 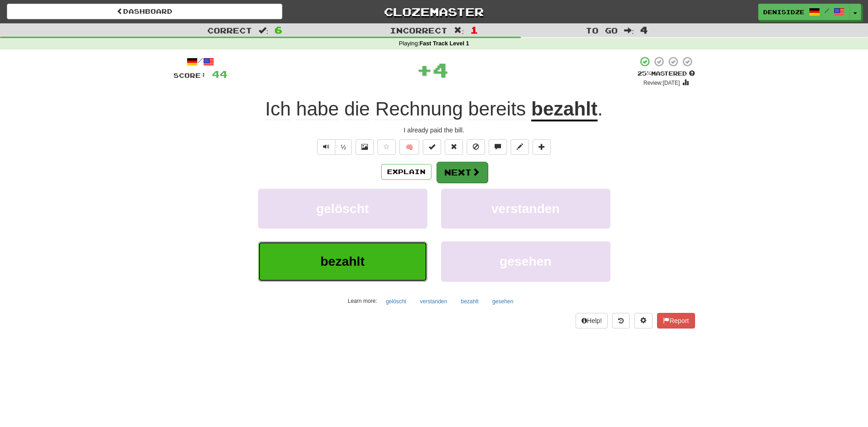 What do you see at coordinates (432, 147) in the screenshot?
I see `button: Set this sentence to 100% Mastered (alt+m)` at bounding box center [432, 147].